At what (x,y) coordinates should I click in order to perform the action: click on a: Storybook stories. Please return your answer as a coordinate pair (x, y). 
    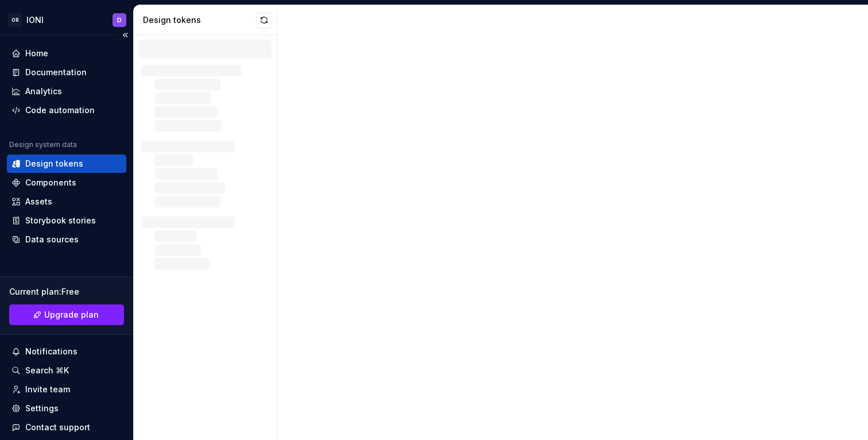
    Looking at the image, I should click on (67, 221).